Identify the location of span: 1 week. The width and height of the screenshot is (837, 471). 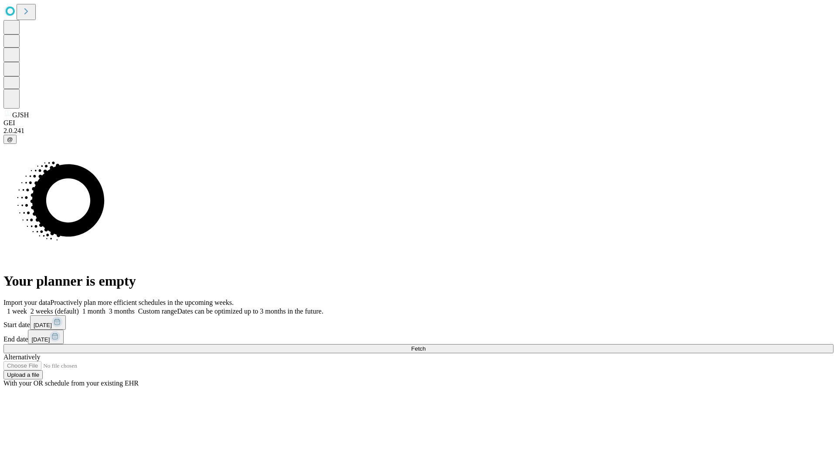
(17, 311).